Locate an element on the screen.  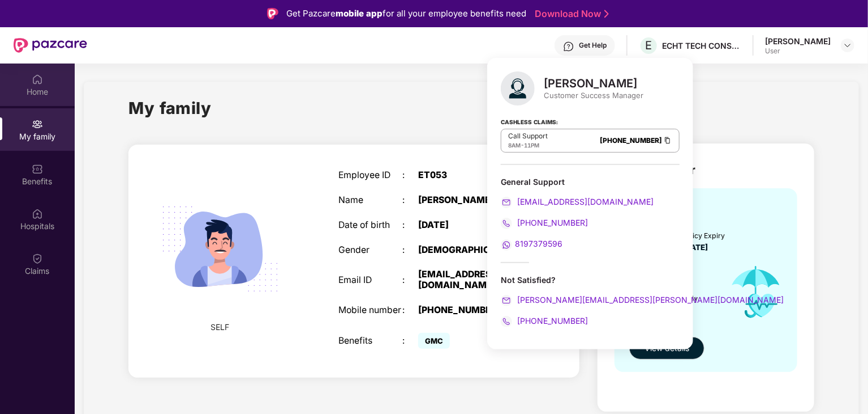
img: svg+xml;base64,PHN2ZyBpZD0iRHJvcGRvd24tMzJ4MzIiIHhtbG5zPSJodHRwOi8vd3d3LnczLm9yZy8yMDAwL3N2ZyIgd2... is located at coordinates (848, 45).